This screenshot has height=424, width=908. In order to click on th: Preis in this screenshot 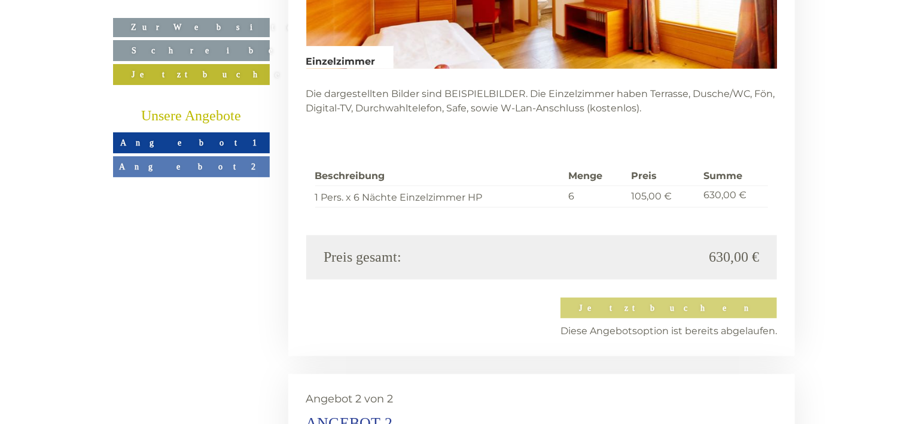, I will do `click(662, 176)`.